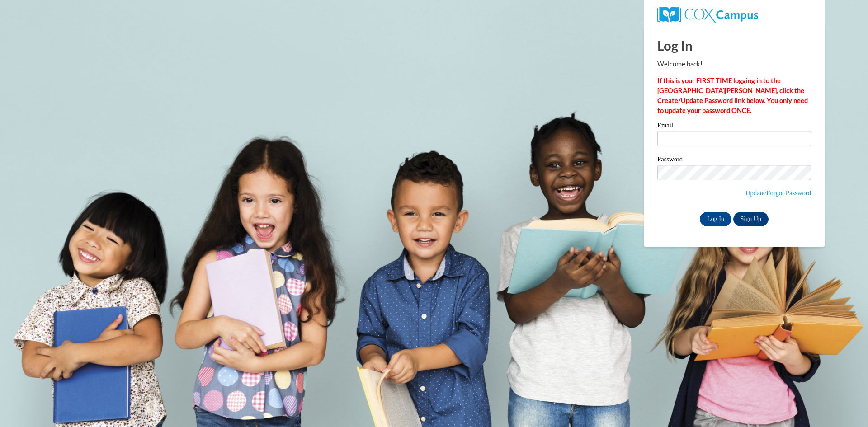  I want to click on label: Password, so click(734, 160).